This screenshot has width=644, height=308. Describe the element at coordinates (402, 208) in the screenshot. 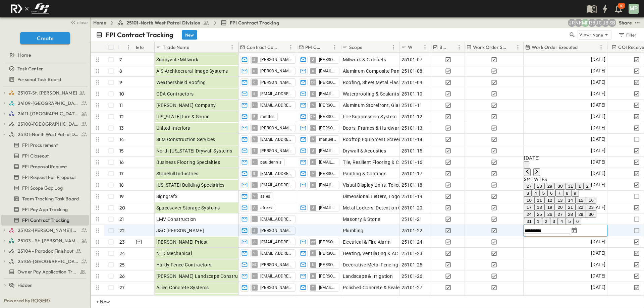

I see `span: Metal Lockers, Detention Gun Lockers & Bicycle Racks` at that location.